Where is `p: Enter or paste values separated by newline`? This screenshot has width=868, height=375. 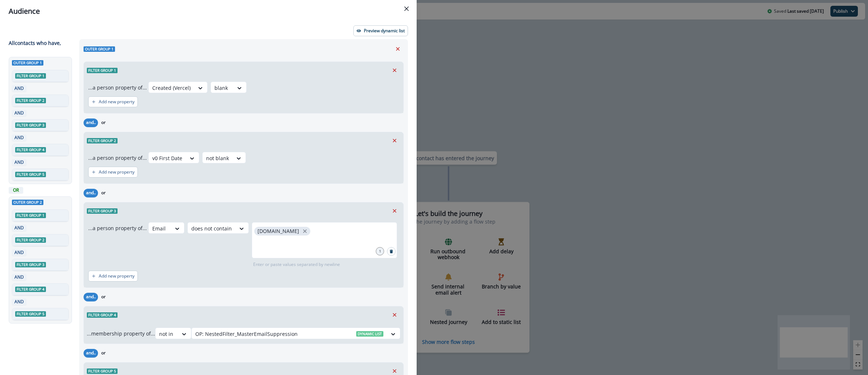
p: Enter or paste values separated by newline is located at coordinates (297, 265).